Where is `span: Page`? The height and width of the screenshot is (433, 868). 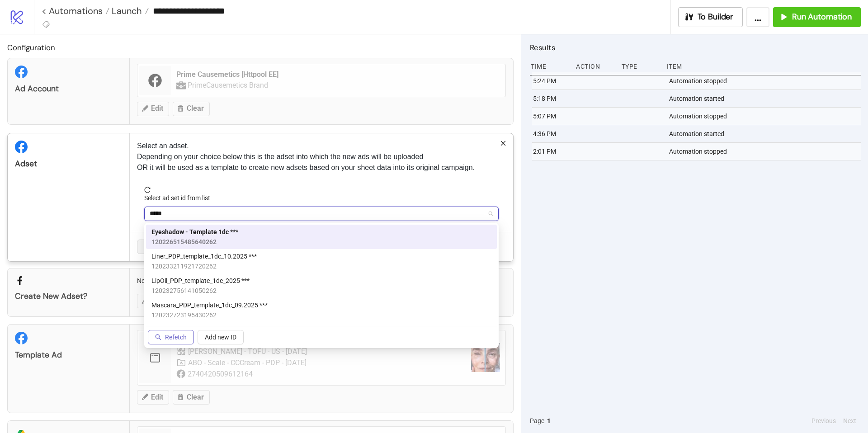 span: Page is located at coordinates (537, 421).